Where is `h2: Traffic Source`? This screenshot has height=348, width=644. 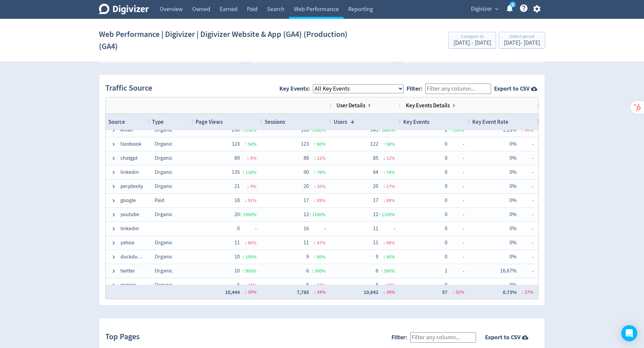 h2: Traffic Source is located at coordinates (130, 88).